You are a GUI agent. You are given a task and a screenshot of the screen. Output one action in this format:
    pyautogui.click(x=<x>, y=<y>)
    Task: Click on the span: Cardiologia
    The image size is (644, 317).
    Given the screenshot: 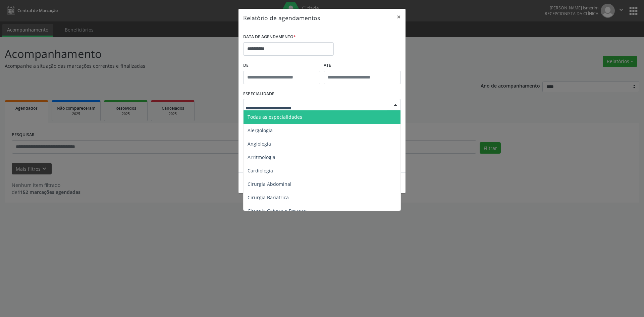 What is the action you would take?
    pyautogui.click(x=260, y=171)
    